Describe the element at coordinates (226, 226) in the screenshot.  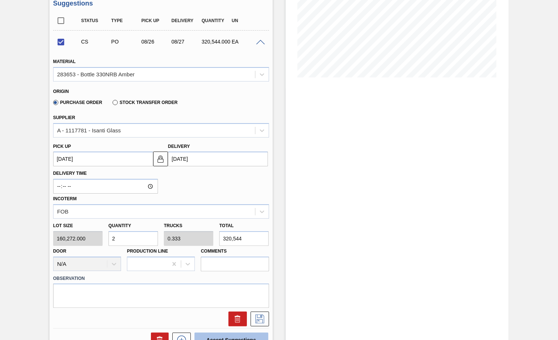
I see `label: Total` at that location.